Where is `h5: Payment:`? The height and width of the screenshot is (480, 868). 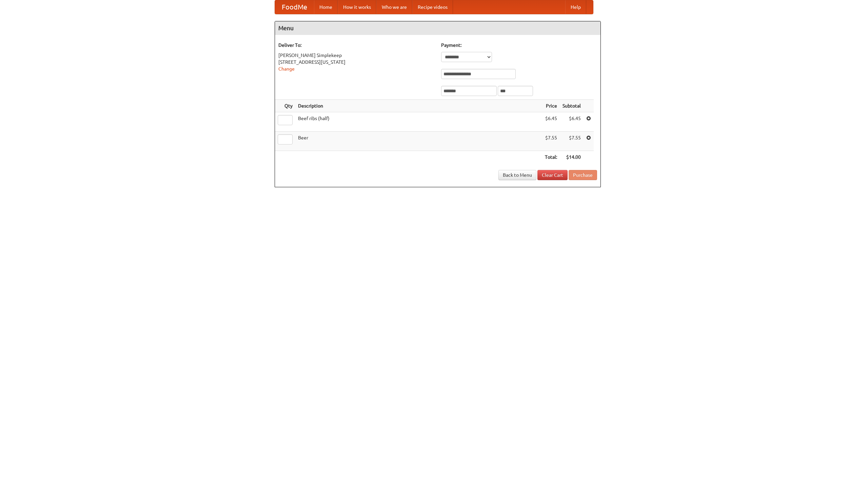 h5: Payment: is located at coordinates (519, 45).